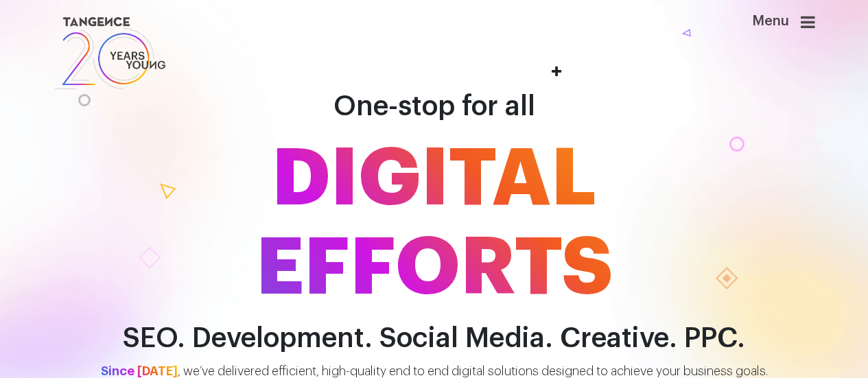 Image resolution: width=868 pixels, height=378 pixels. Describe the element at coordinates (434, 224) in the screenshot. I see `span: DIGITAL EFFORTS` at that location.